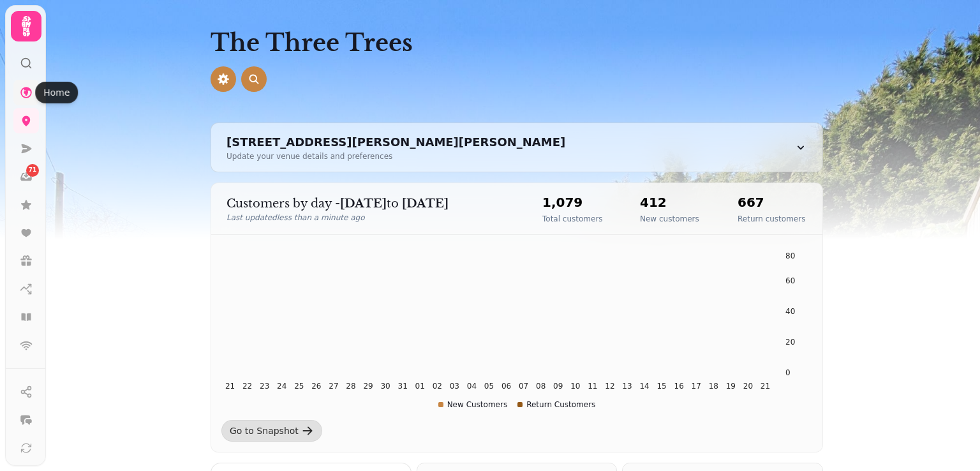 Image resolution: width=980 pixels, height=471 pixels. Describe the element at coordinates (790, 256) in the screenshot. I see `tspan: 80` at that location.